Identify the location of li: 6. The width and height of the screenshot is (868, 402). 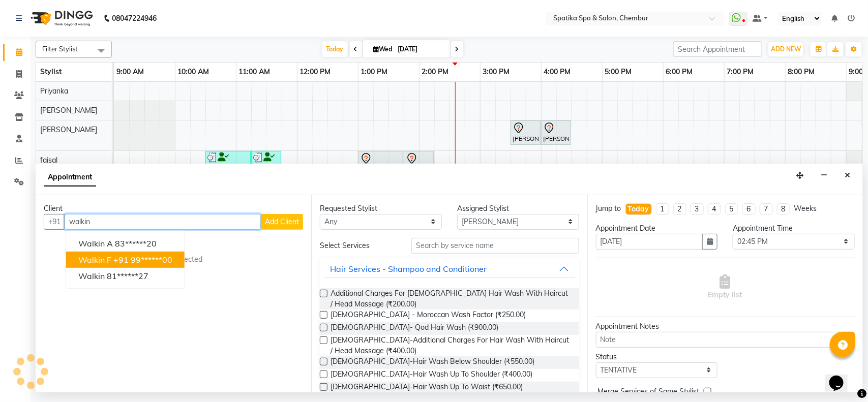
(749, 209).